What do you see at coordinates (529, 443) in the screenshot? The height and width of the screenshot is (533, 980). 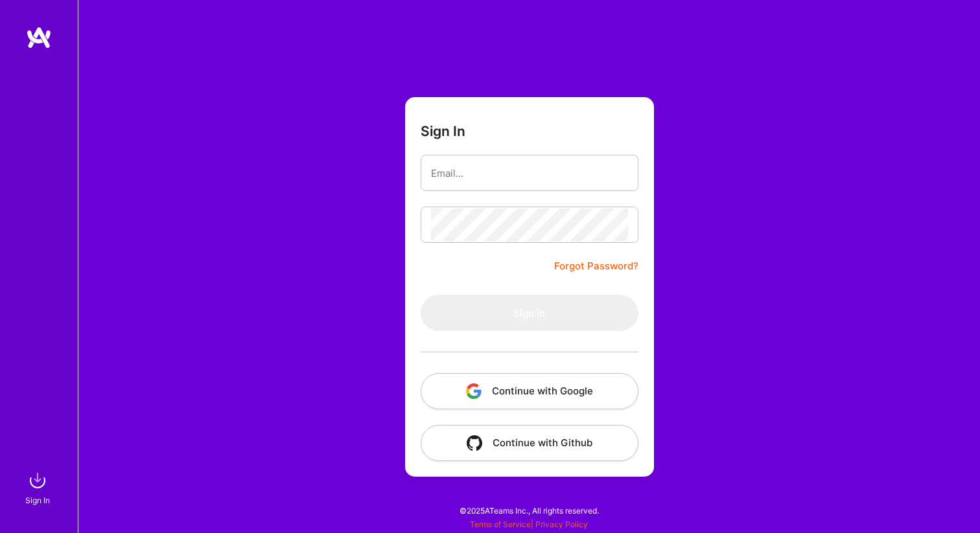 I see `button: Continue with Github` at bounding box center [529, 443].